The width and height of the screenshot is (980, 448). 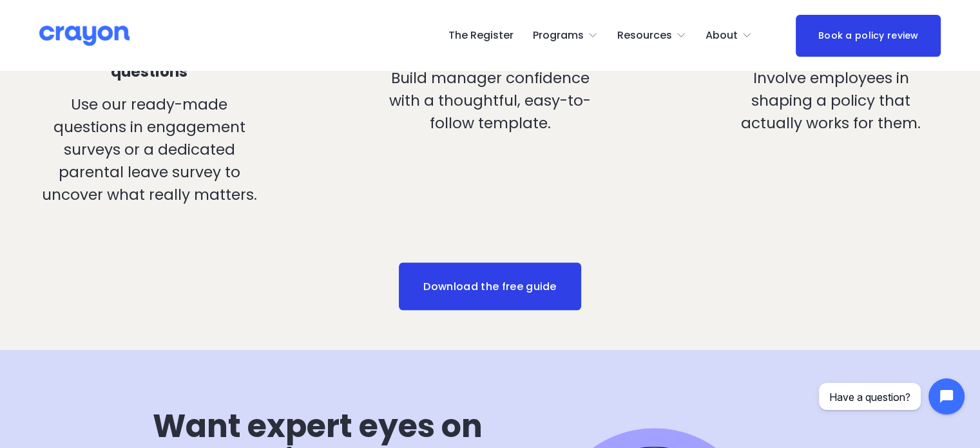 What do you see at coordinates (558, 36) in the screenshot?
I see `span: Programs` at bounding box center [558, 36].